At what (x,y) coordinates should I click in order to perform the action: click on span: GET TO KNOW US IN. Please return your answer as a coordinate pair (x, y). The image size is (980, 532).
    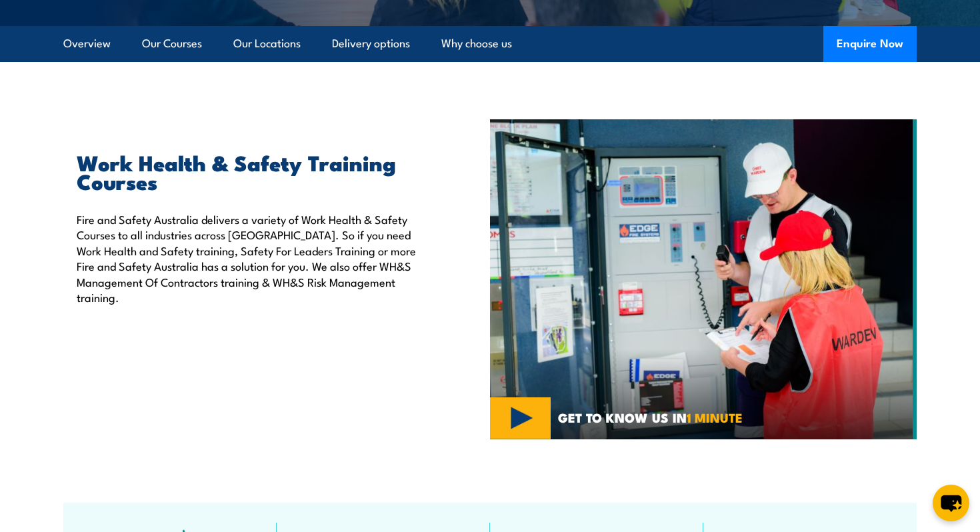
    Looking at the image, I should click on (650, 417).